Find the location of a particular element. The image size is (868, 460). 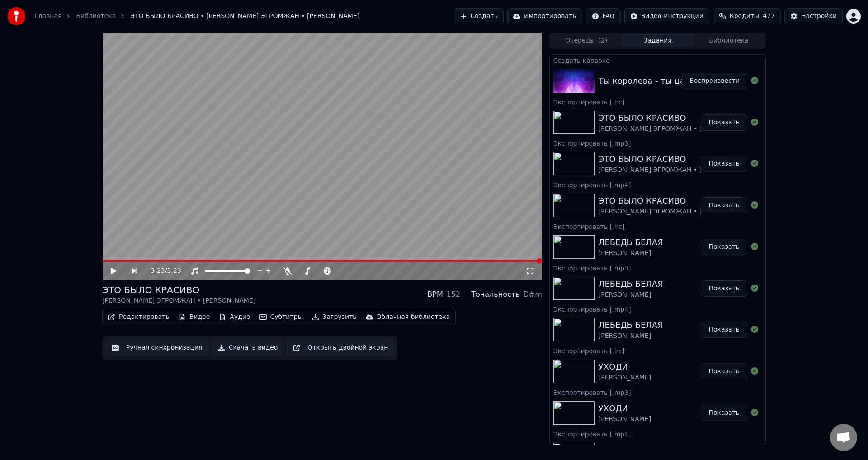

a: Главная is located at coordinates (48, 16).